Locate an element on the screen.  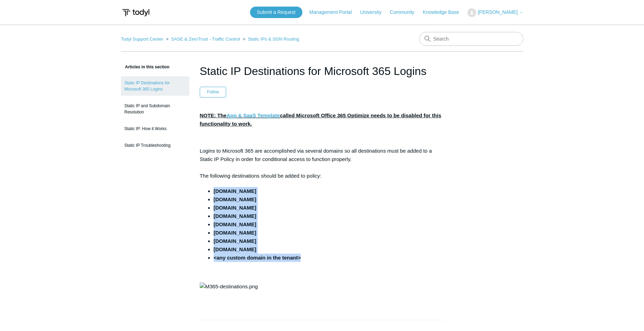
strong: <any custom domain in the tenant> is located at coordinates (257, 257).